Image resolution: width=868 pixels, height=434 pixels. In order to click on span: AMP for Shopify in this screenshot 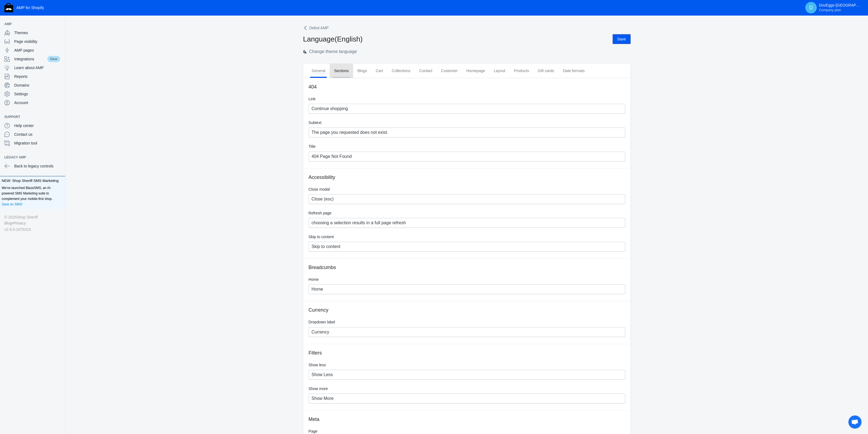, I will do `click(30, 7)`.